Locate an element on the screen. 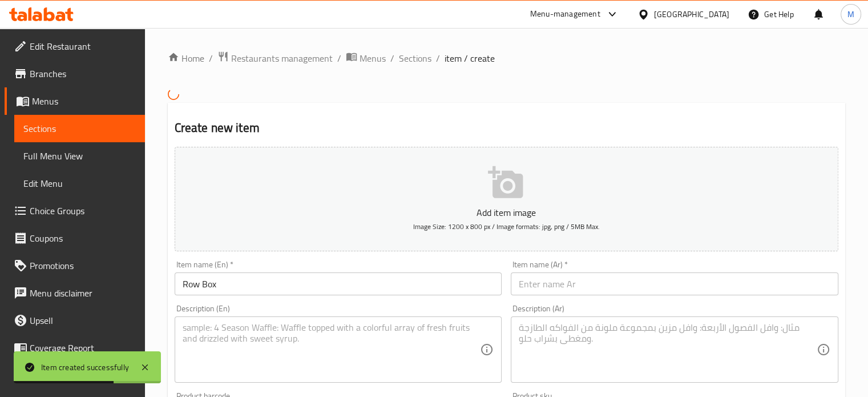  a: Restaurants management is located at coordinates (275, 59).